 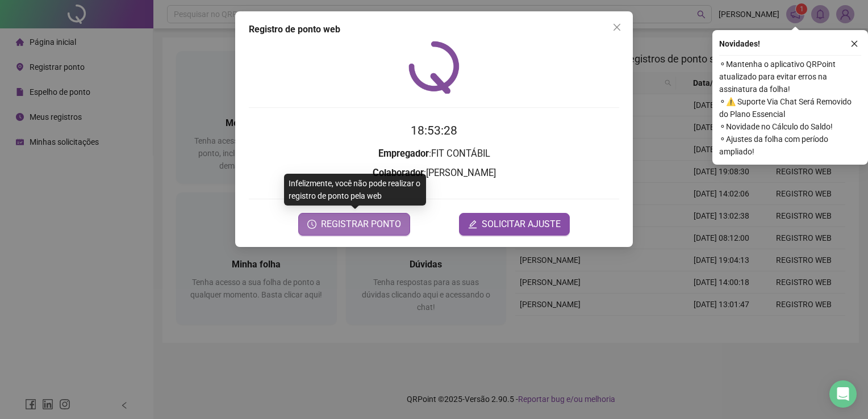 I want to click on span: ⚬ Mantenha o aplicativo QRPoint atualizado para evitar erros na assinatura da folha!, so click(x=790, y=77).